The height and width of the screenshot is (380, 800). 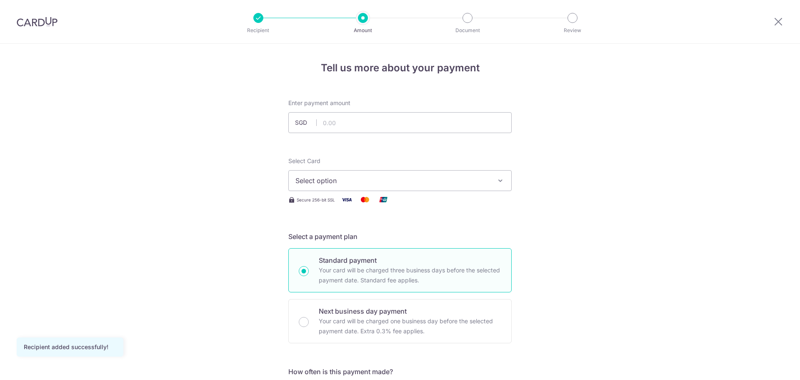 What do you see at coordinates (468, 30) in the screenshot?
I see `p: Document` at bounding box center [468, 30].